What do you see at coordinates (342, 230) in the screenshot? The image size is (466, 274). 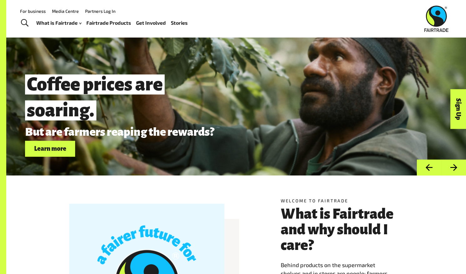 I see `h3: What is Fairtrade and why should I care?` at bounding box center [342, 230].